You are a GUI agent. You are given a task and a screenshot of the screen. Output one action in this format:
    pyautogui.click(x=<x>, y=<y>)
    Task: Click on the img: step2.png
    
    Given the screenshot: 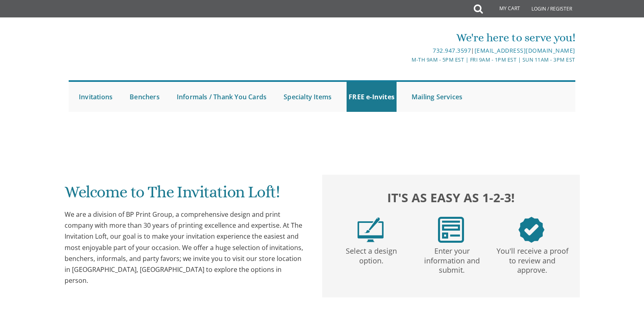 What is the action you would take?
    pyautogui.click(x=451, y=230)
    